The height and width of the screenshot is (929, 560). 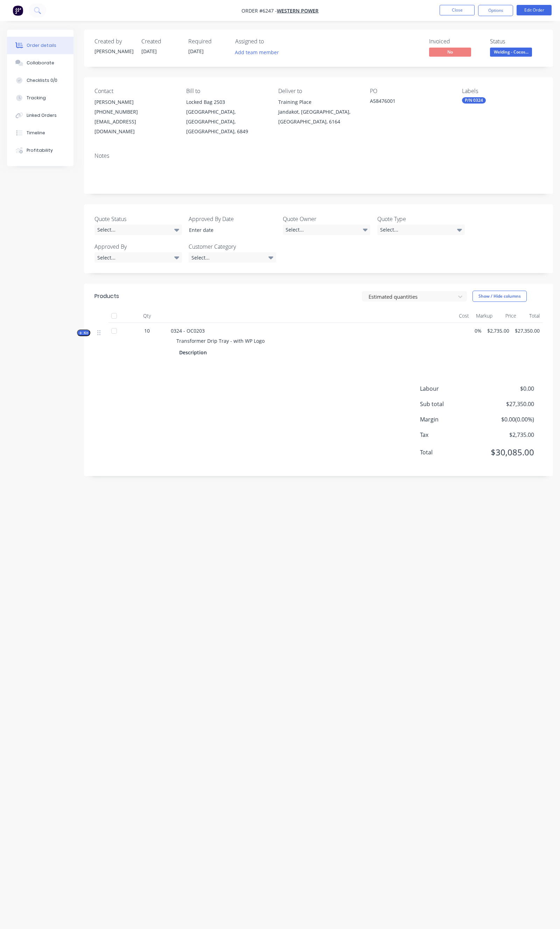 What do you see at coordinates (455, 41) in the screenshot?
I see `div: Invoiced` at bounding box center [455, 41].